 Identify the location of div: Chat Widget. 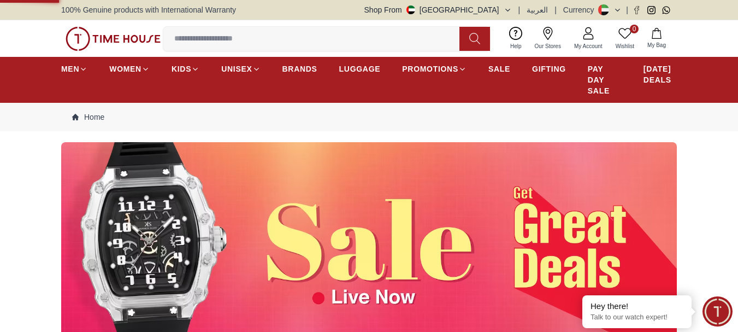
(718, 311).